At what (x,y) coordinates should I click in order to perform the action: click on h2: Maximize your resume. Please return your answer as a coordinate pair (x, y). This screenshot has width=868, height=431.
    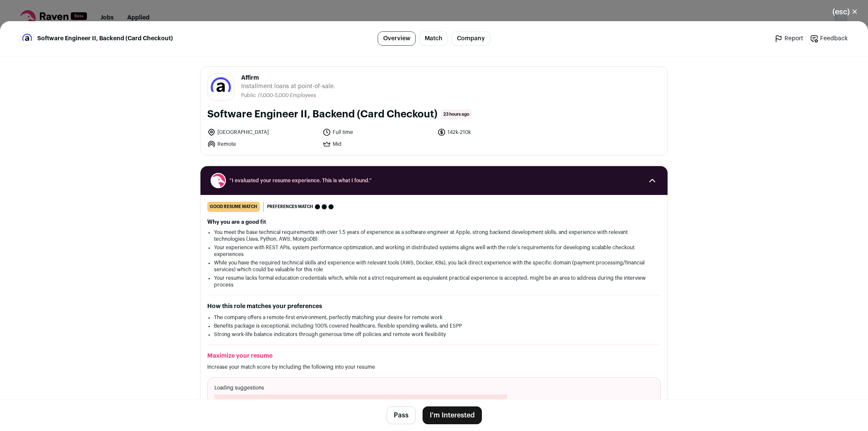
    Looking at the image, I should click on (434, 356).